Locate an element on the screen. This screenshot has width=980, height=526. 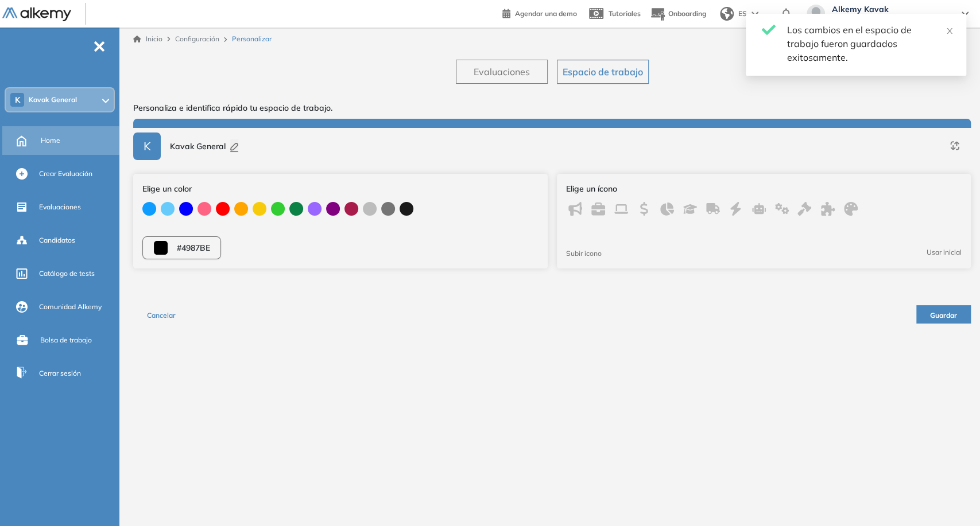
a: Agendar una demo is located at coordinates (540, 13).